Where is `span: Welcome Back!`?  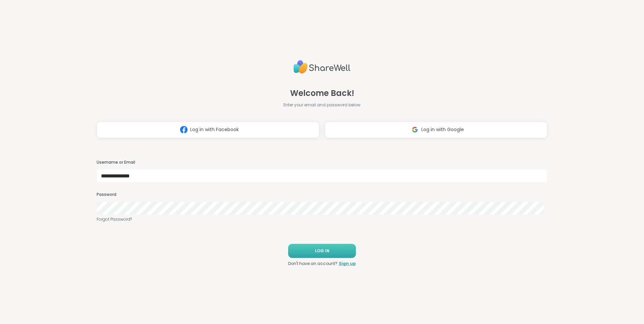
span: Welcome Back! is located at coordinates (322, 93).